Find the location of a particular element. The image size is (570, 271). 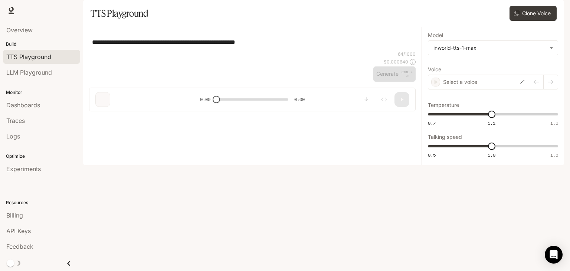

p: Select a voice is located at coordinates (460, 82).